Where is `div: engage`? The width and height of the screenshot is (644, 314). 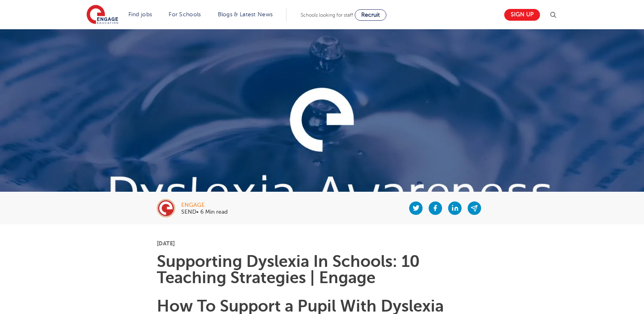
div: engage is located at coordinates (205, 205).